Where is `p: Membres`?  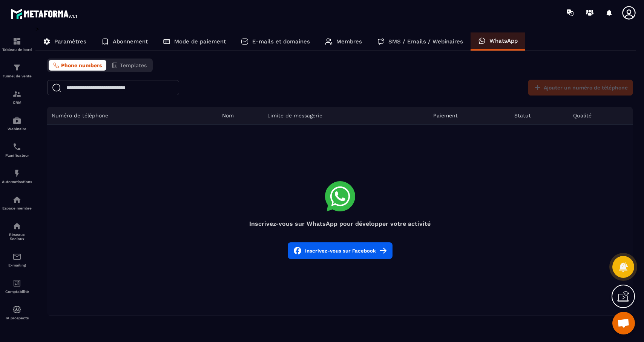
p: Membres is located at coordinates (349, 41).